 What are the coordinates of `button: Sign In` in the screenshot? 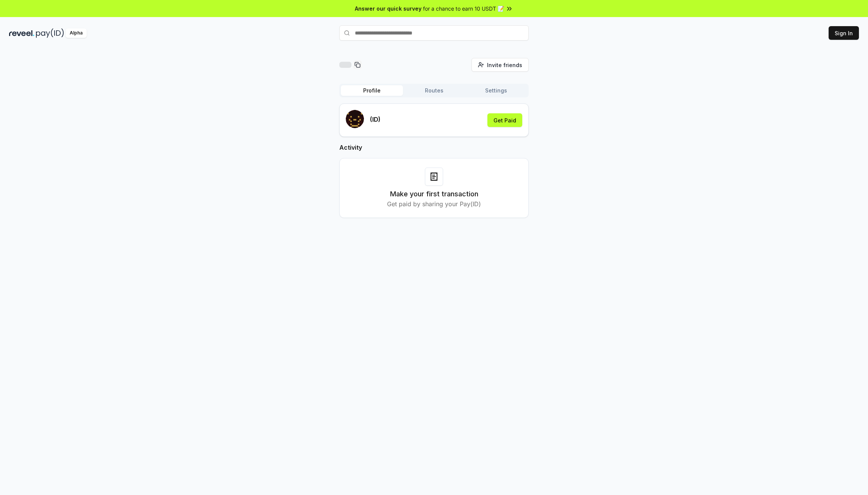 It's located at (844, 33).